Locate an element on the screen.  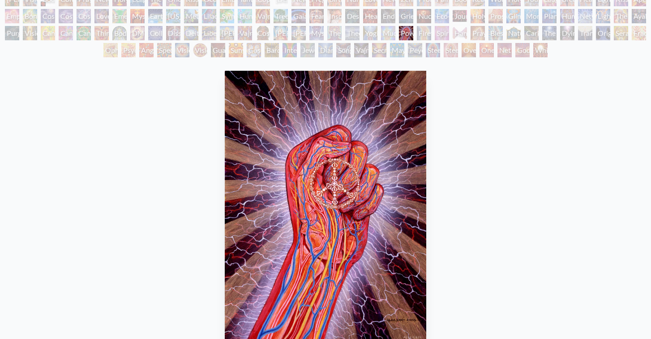
div: Oversoul is located at coordinates (469, 50).